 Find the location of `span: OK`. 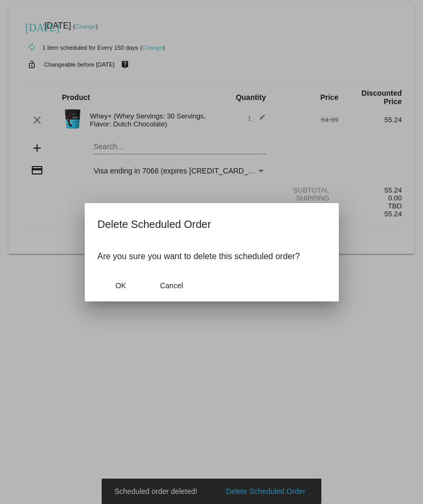

span: OK is located at coordinates (120, 286).